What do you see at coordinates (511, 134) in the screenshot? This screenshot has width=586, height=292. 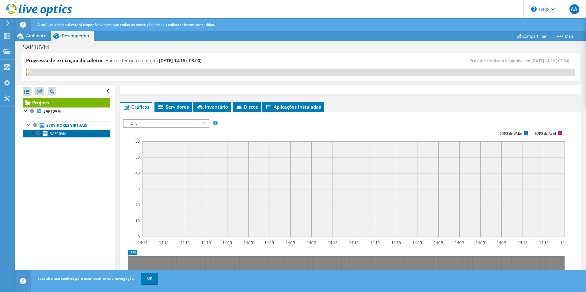 I see `text: IOPS de Write` at bounding box center [511, 134].